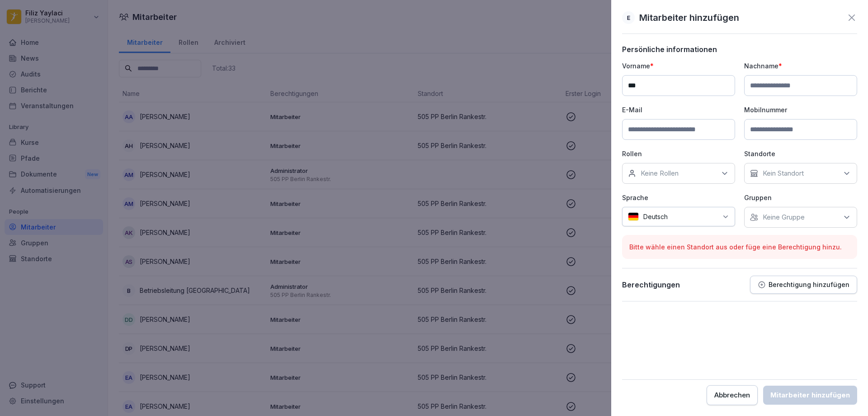 This screenshot has height=416, width=868. Describe the element at coordinates (810, 395) in the screenshot. I see `div: Mitarbeiter hinzufügen` at that location.